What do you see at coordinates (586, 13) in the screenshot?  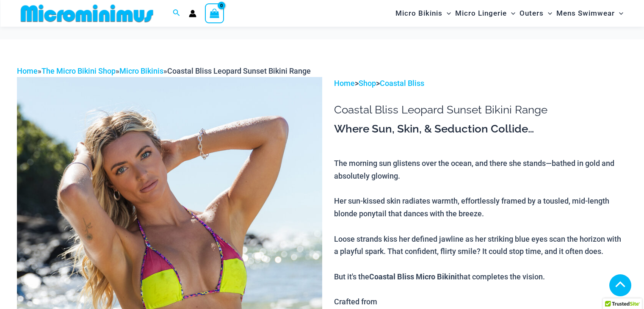 I see `span: Mens Swimwear` at bounding box center [586, 13].